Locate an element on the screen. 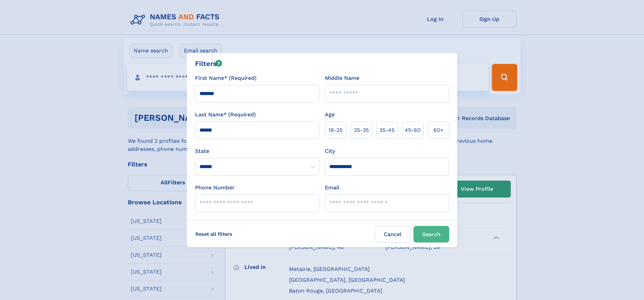 The image size is (644, 300). span: 60+ is located at coordinates (438, 130).